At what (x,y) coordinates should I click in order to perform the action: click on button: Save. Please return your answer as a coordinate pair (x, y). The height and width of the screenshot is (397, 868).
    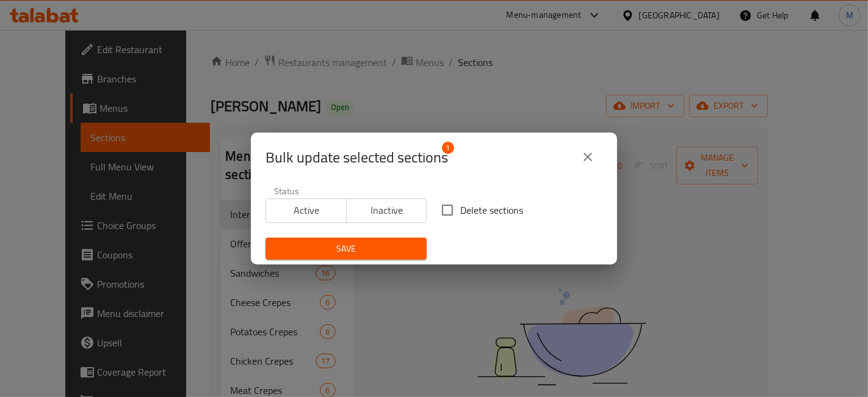
    Looking at the image, I should click on (346, 249).